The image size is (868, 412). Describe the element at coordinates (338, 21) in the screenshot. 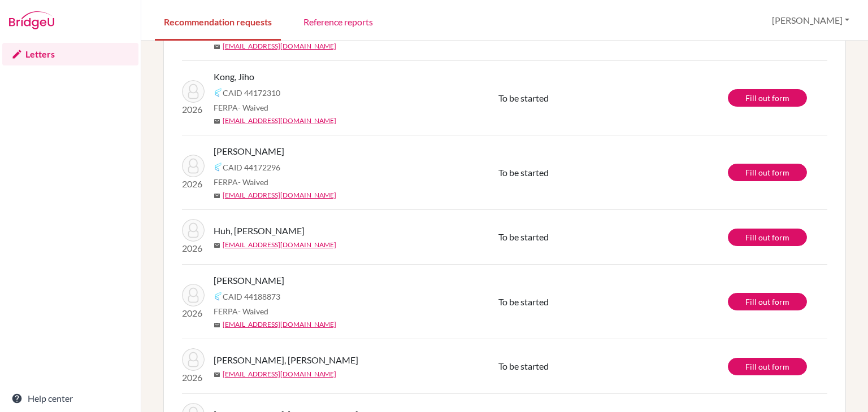

I see `a: Reference reports` at that location.